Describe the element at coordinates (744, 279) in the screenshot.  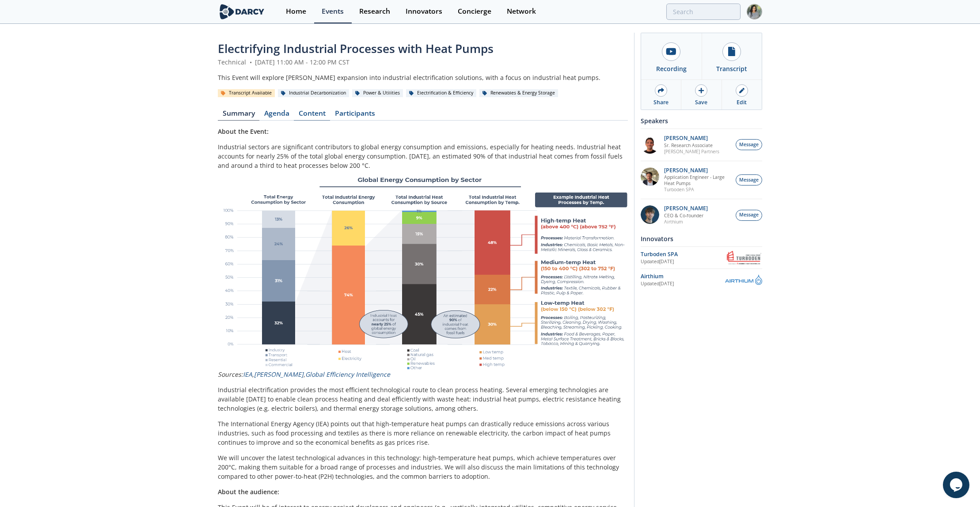
I see `img: Airthium` at that location.